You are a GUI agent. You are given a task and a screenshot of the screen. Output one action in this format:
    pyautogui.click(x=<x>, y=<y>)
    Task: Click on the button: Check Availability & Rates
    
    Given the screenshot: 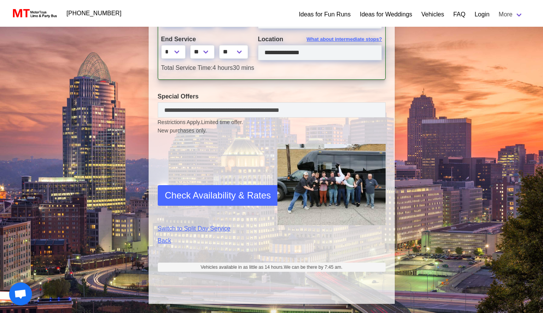 What is the action you would take?
    pyautogui.click(x=218, y=195)
    